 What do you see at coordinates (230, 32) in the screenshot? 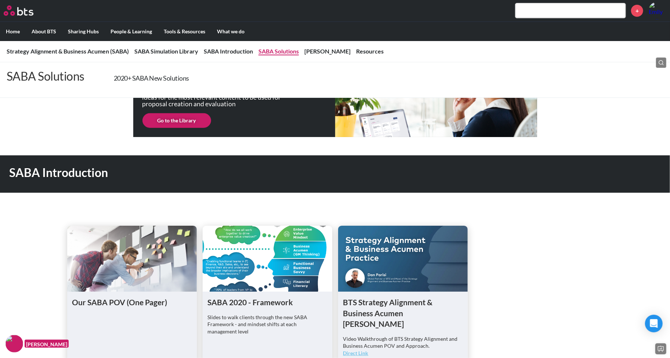
I see `label: What we do` at bounding box center [230, 32].